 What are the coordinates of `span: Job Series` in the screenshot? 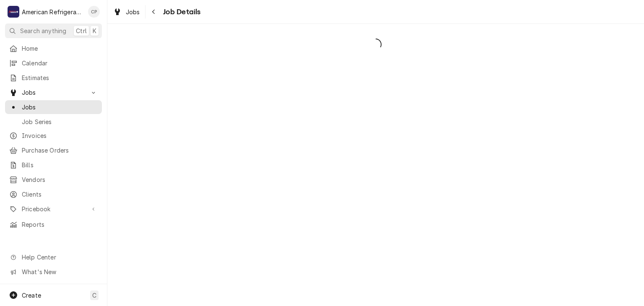 It's located at (59, 122).